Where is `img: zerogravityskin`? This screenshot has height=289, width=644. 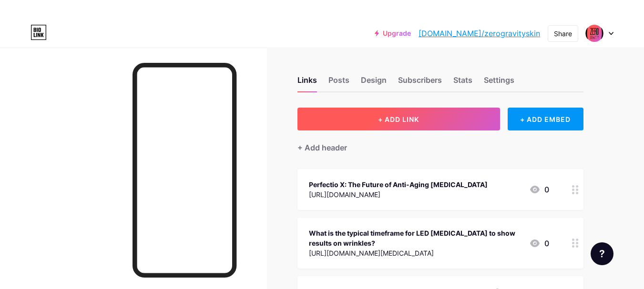 img: zerogravityskin is located at coordinates (594, 34).